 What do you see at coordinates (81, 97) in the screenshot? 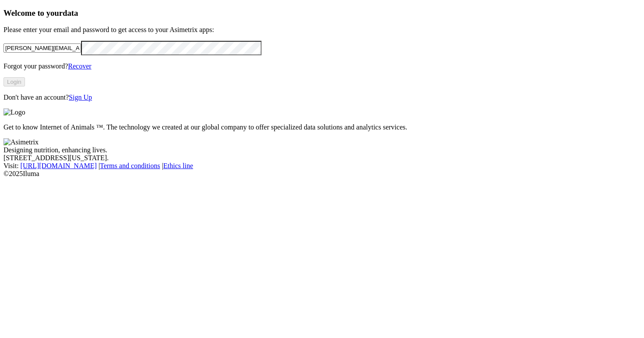
I see `a: Sign Up` at bounding box center [81, 97].